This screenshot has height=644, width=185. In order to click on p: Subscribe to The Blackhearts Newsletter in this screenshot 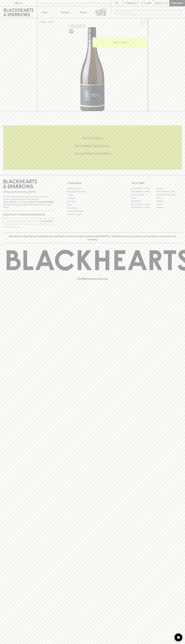, I will do `click(29, 215)`.